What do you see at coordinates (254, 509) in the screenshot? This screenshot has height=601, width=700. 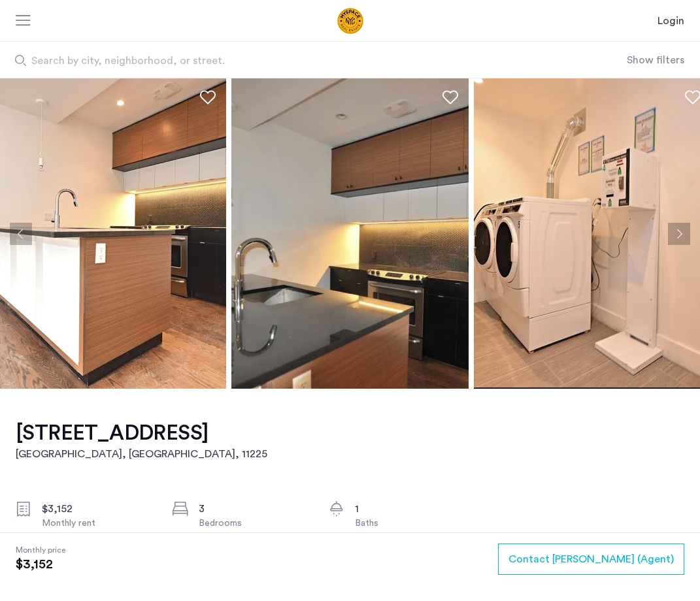 I see `div: 3` at bounding box center [254, 509].